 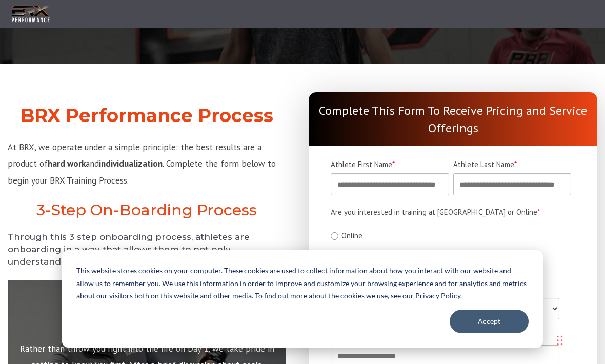 I want to click on button: Accept, so click(x=489, y=321).